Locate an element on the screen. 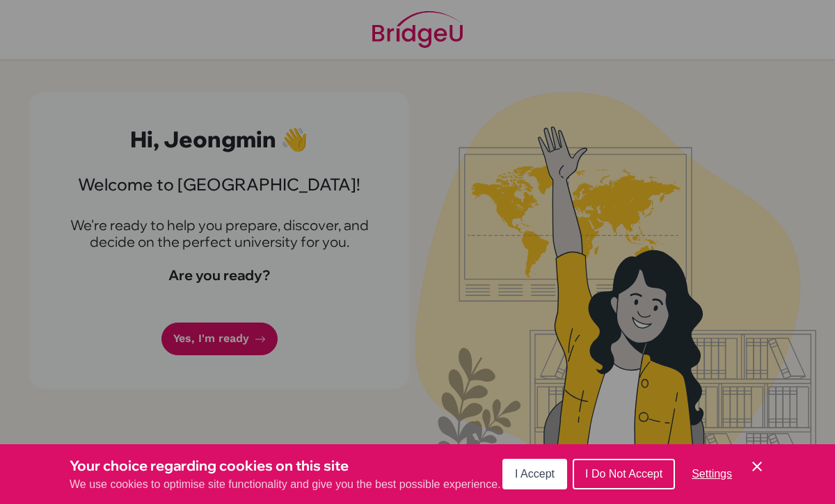 The height and width of the screenshot is (504, 835). span: I Accept is located at coordinates (534, 474).